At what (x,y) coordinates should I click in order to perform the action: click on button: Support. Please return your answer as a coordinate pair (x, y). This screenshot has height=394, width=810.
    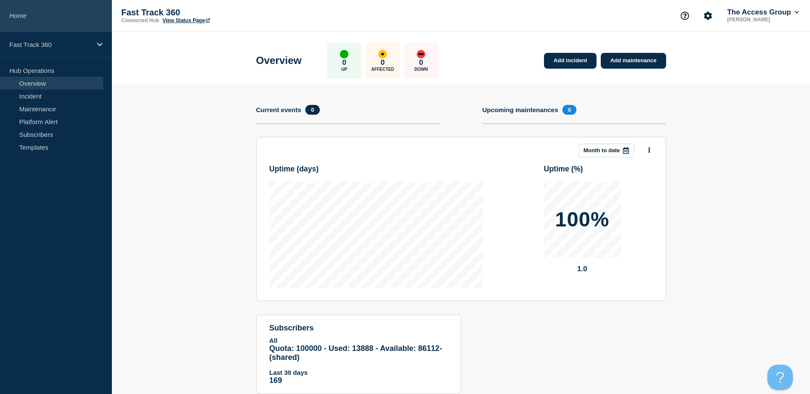
    Looking at the image, I should click on (685, 16).